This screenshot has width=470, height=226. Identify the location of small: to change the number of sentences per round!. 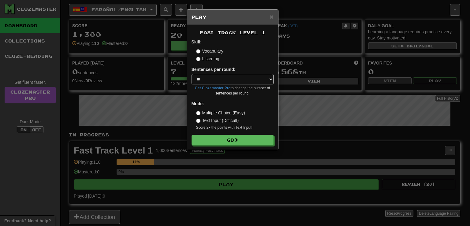
(232, 91).